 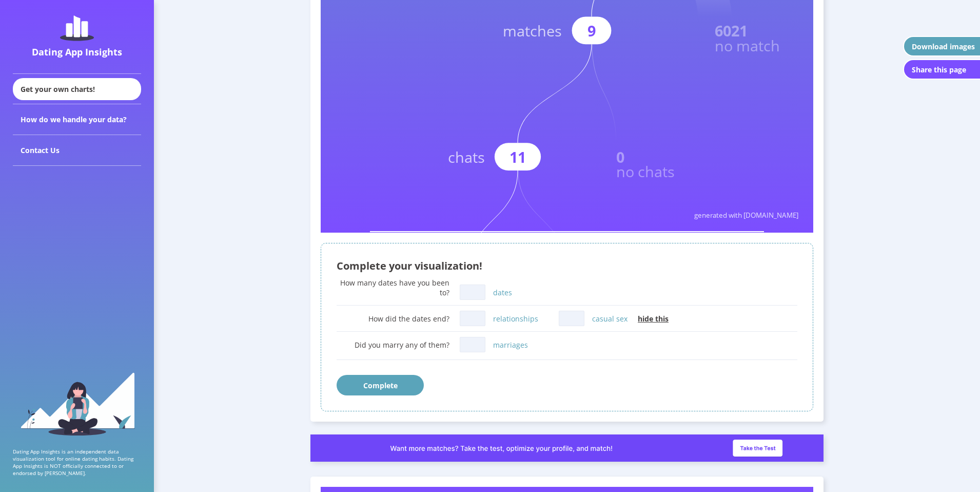 I want to click on div: Get your own charts!, so click(x=77, y=89).